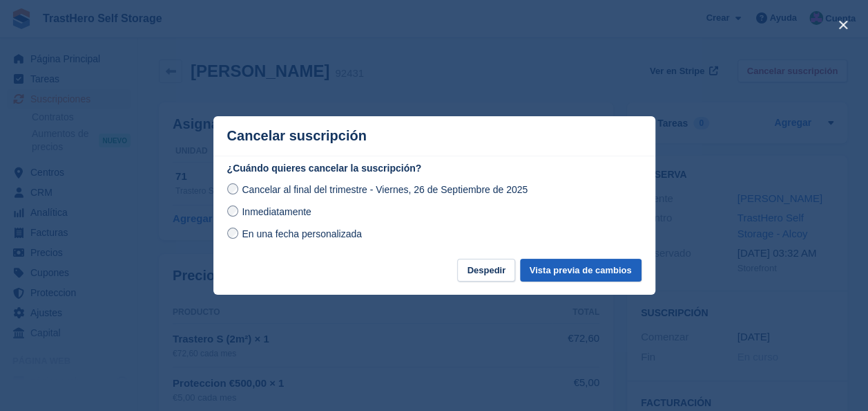  What do you see at coordinates (233, 211) in the screenshot?
I see `input: Inmediatamente` at bounding box center [233, 211].